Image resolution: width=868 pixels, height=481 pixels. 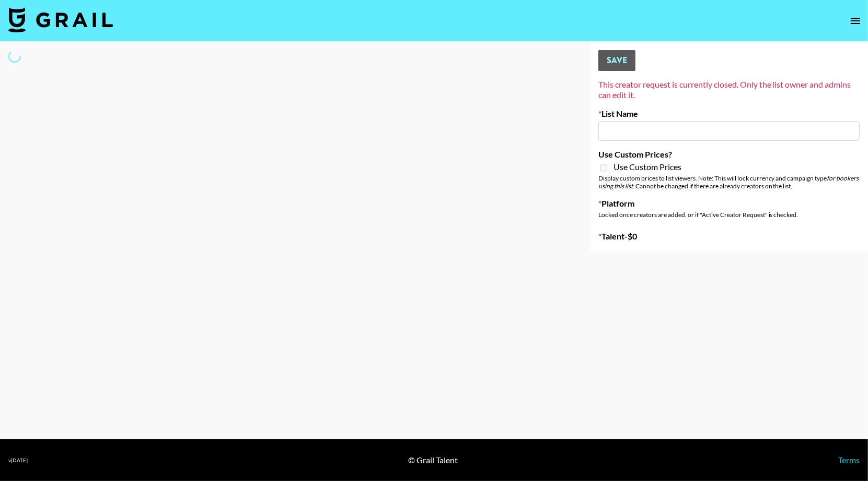 What do you see at coordinates (848, 460) in the screenshot?
I see `a: Terms` at bounding box center [848, 460].